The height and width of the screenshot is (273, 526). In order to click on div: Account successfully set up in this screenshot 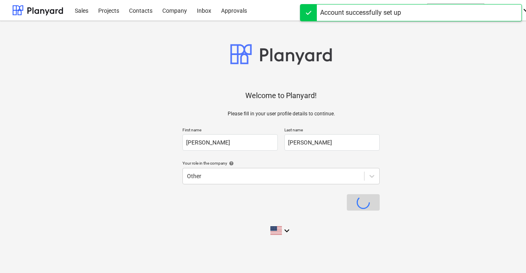, I will do `click(360, 13)`.